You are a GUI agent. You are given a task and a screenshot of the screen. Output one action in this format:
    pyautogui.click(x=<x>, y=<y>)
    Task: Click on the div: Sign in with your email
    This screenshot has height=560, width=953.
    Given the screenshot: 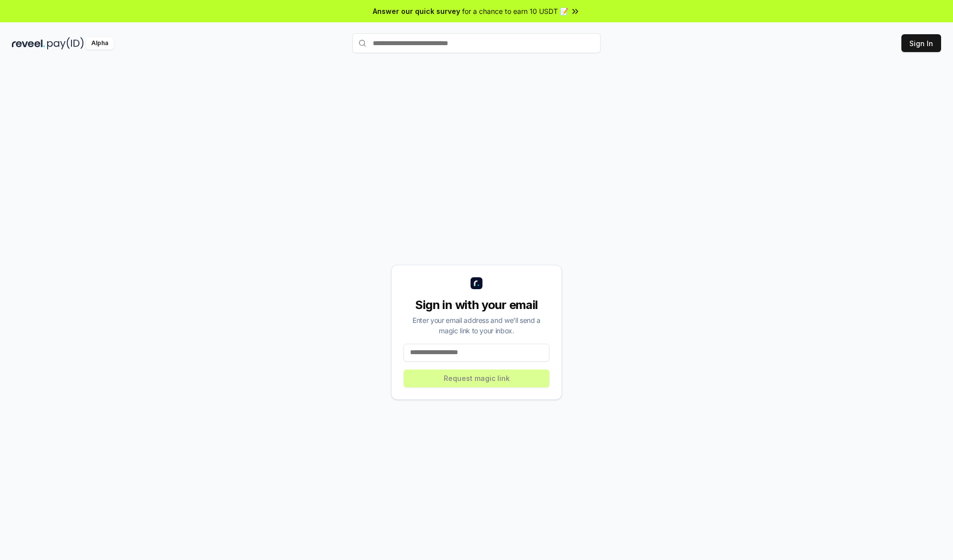 What is the action you would take?
    pyautogui.click(x=476, y=305)
    